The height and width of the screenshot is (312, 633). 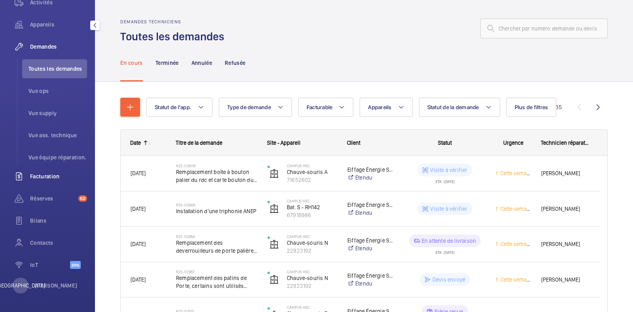 What do you see at coordinates (307, 172) in the screenshot?
I see `font: Chauve-souris A` at bounding box center [307, 172].